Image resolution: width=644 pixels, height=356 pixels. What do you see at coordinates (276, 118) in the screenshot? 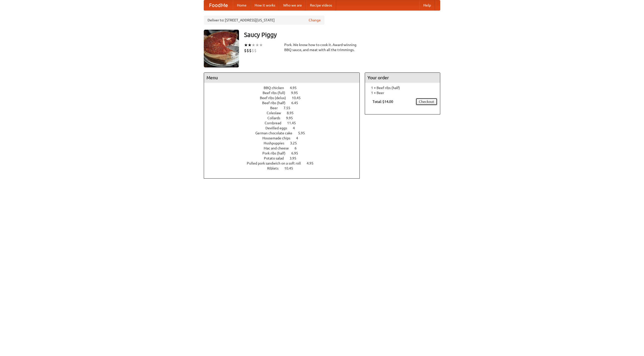
I see `span: Collards` at bounding box center [276, 118].